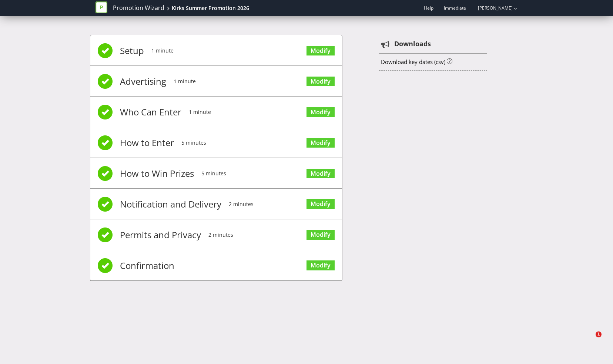 The image size is (613, 364). What do you see at coordinates (412, 44) in the screenshot?
I see `strong: Downloads` at bounding box center [412, 44].